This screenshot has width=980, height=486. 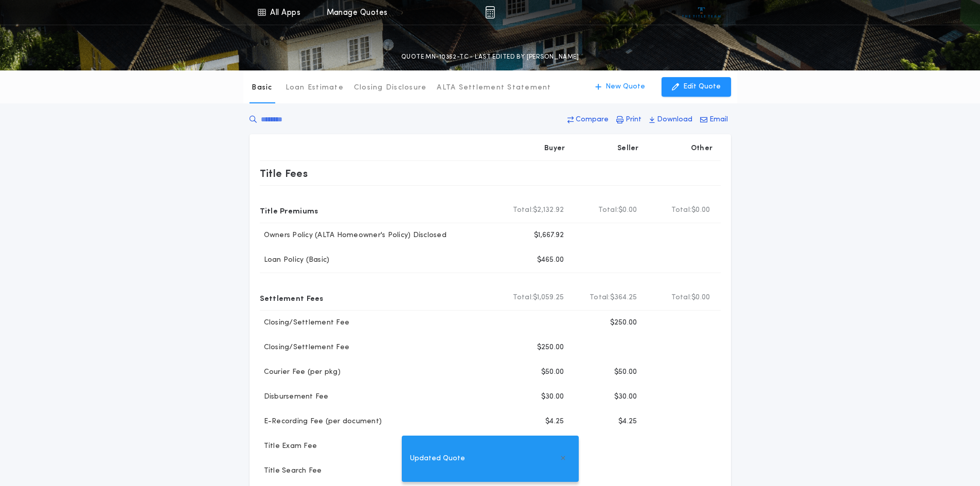 I want to click on p: ALTA Settlement Statement, so click(x=494, y=88).